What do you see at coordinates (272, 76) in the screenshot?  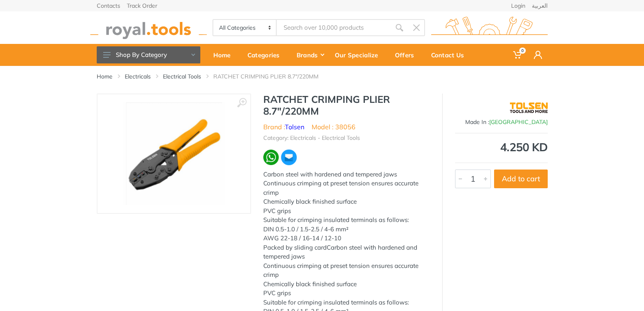 I see `li: RATCHET CRIMPING PLIER 8.7"/220MM` at bounding box center [272, 76].